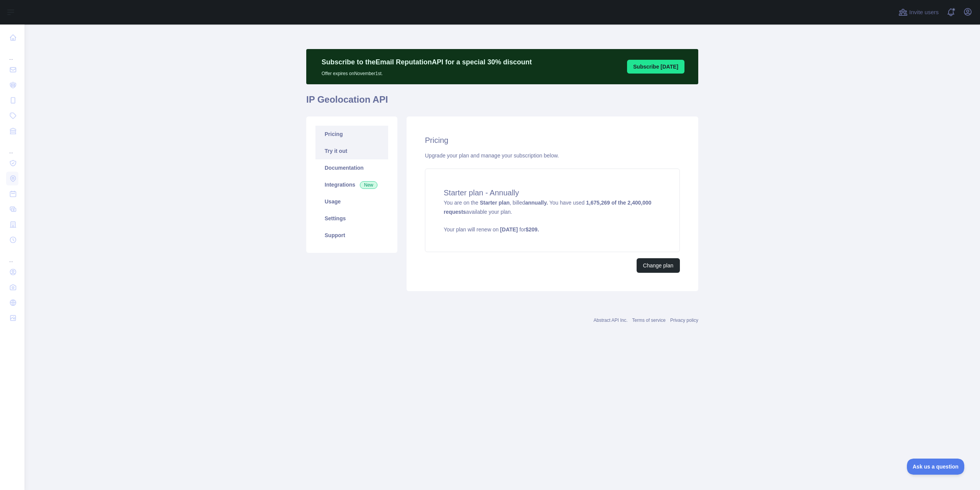 This screenshot has height=490, width=980. Describe the element at coordinates (684, 320) in the screenshot. I see `a: Privacy policy` at that location.